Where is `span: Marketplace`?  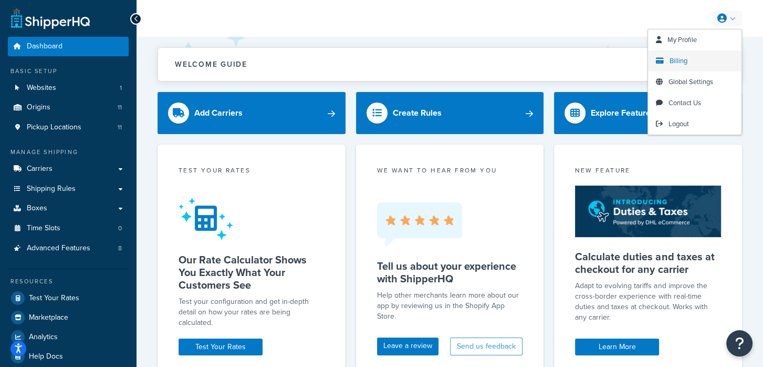 span: Marketplace is located at coordinates (48, 317).